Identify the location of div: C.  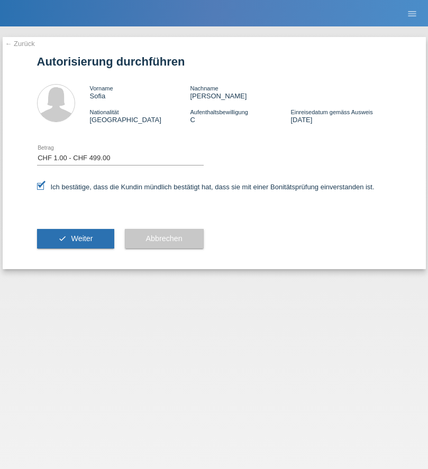
(240, 116).